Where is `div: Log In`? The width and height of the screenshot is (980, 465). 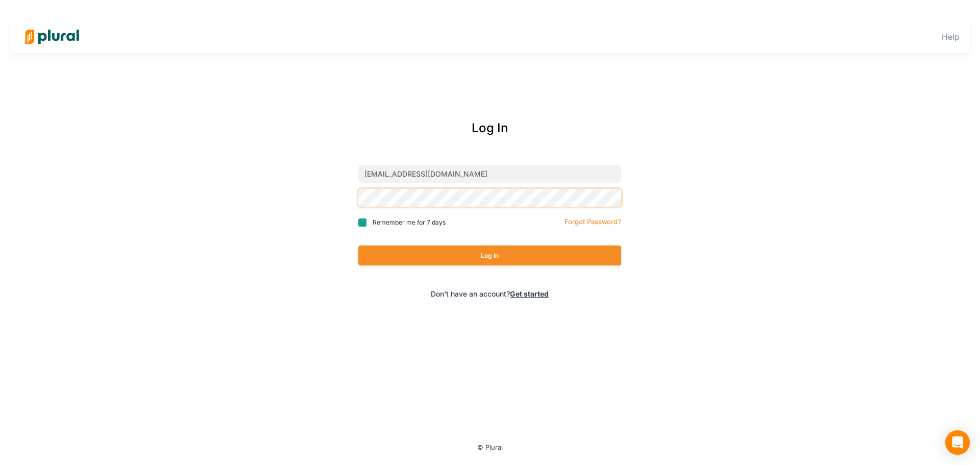 div: Log In is located at coordinates (490, 128).